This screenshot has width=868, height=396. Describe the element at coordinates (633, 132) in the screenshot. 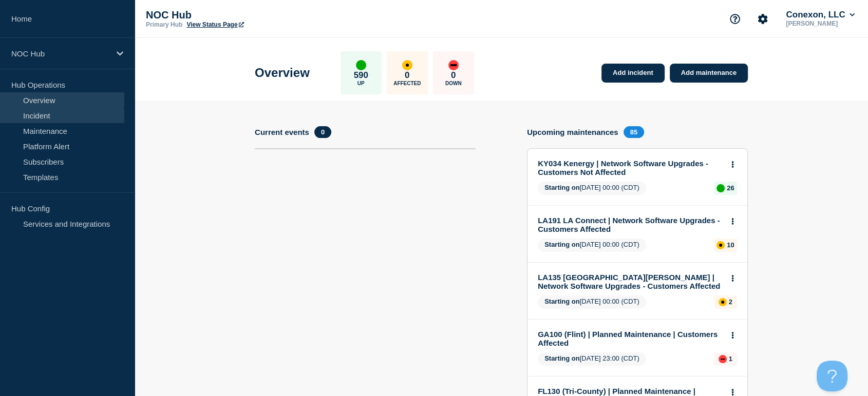

I see `span: 85` at that location.